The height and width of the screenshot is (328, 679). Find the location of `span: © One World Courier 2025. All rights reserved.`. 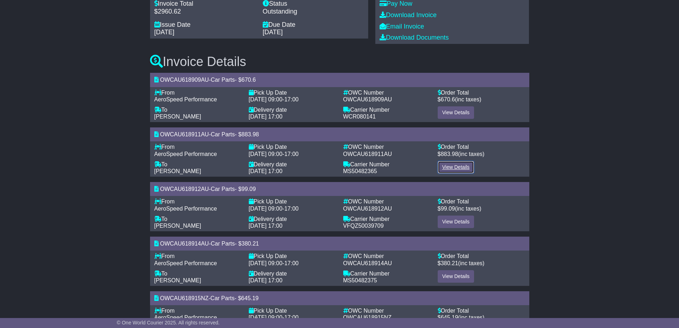

span: © One World Courier 2025. All rights reserved. is located at coordinates (168, 322).